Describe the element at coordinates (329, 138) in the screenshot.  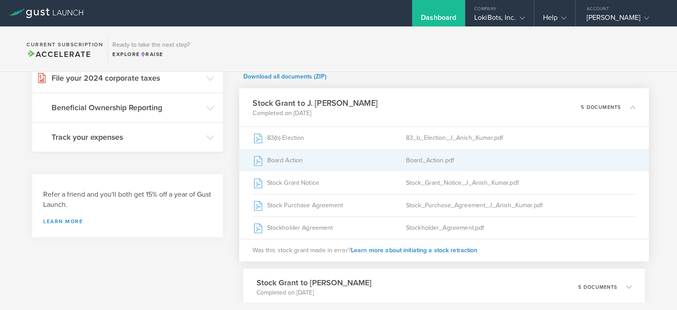
I see `div: 83(b) Election` at that location.